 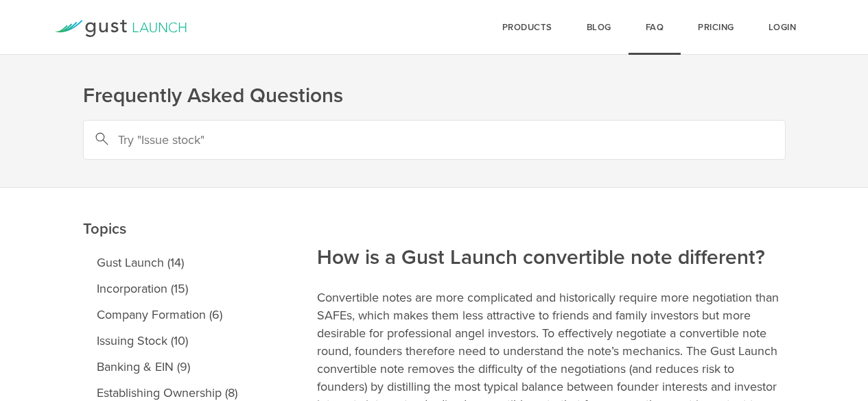 What do you see at coordinates (182, 263) in the screenshot?
I see `a: Gust Launch (14)` at bounding box center [182, 263].